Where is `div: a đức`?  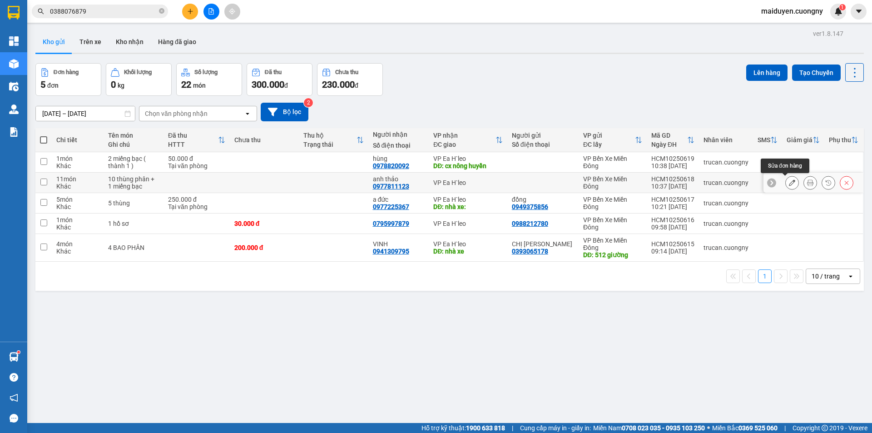 div: a đức is located at coordinates (399, 199).